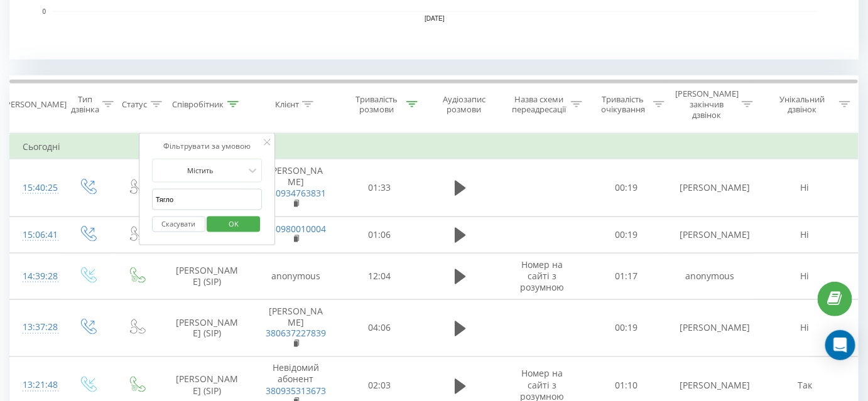 Image resolution: width=868 pixels, height=401 pixels. Describe the element at coordinates (208, 146) in the screenshot. I see `div: Фільтрувати за умовою` at that location.